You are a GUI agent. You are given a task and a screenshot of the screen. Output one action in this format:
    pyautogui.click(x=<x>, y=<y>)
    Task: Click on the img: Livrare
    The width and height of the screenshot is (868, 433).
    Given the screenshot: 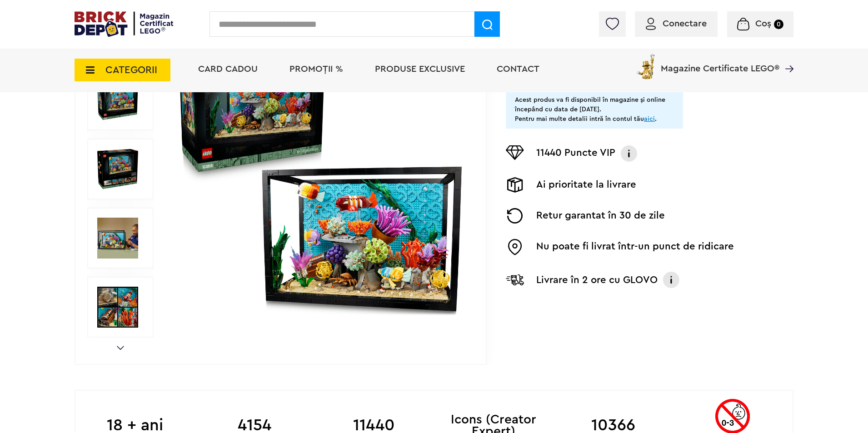 What is the action you would take?
    pyautogui.click(x=515, y=185)
    